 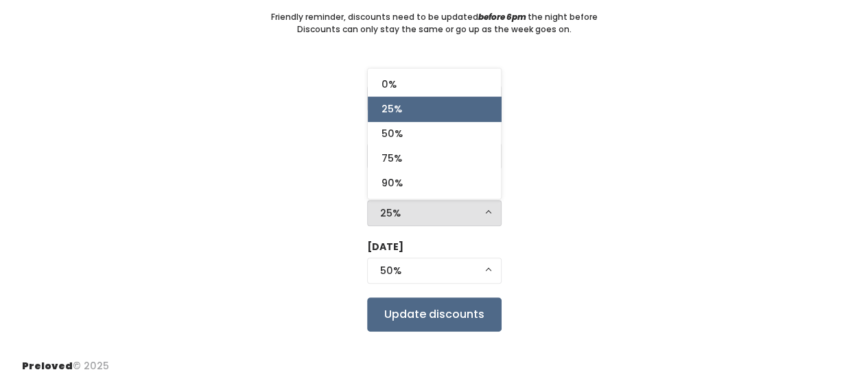 I want to click on div: © 2025, so click(x=65, y=361).